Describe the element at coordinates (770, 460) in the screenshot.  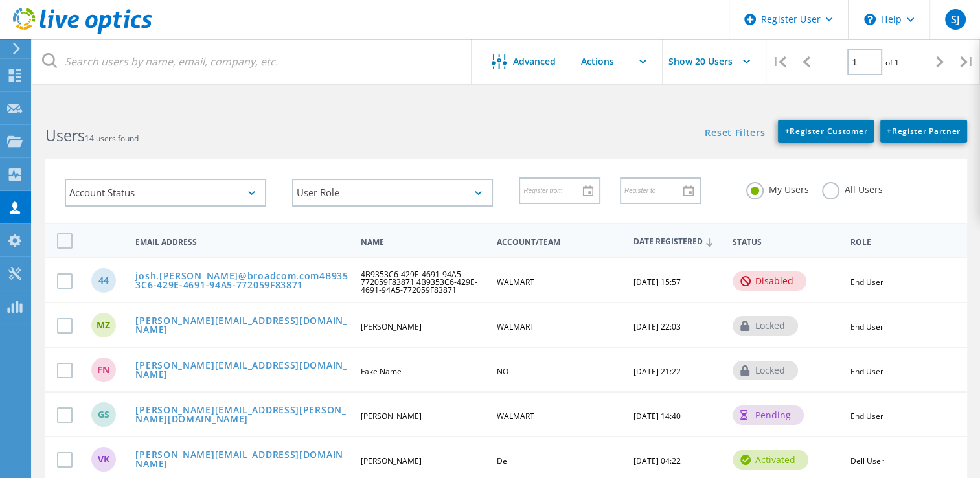
I see `div: activated` at that location.